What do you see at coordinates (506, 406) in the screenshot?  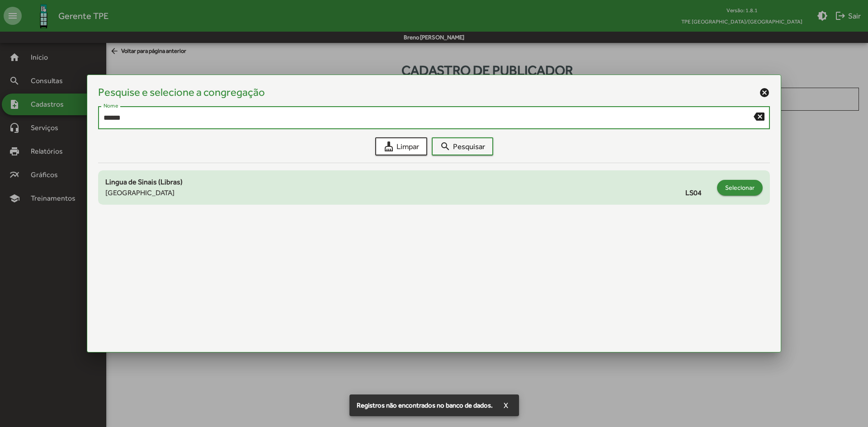 I see `span: X` at bounding box center [506, 406].